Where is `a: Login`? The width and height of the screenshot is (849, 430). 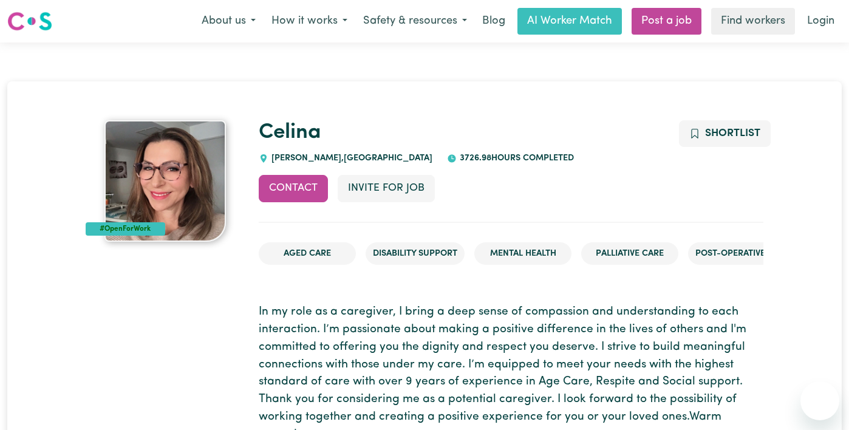 a: Login is located at coordinates (821, 21).